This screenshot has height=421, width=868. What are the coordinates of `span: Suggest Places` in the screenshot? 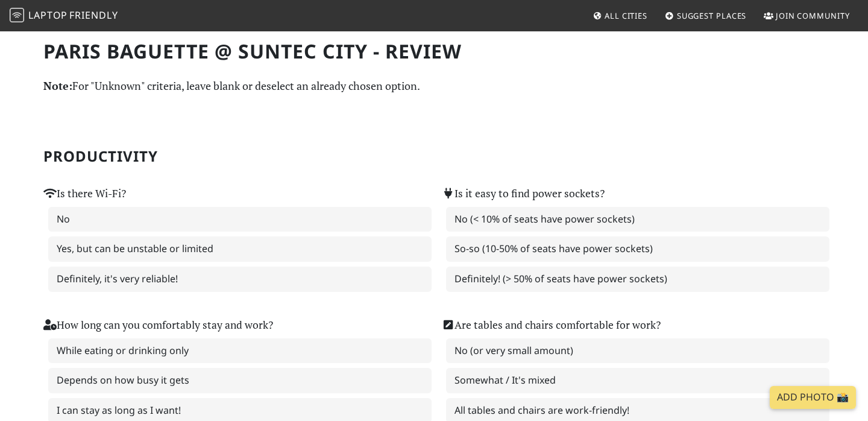 It's located at (712, 16).